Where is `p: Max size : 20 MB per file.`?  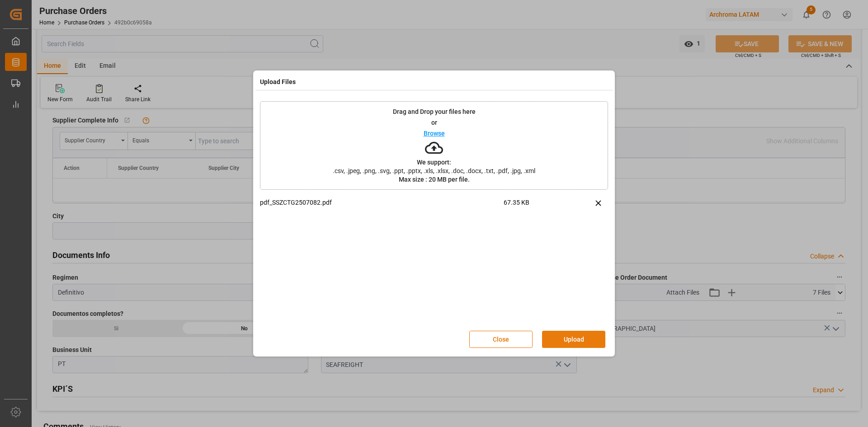
p: Max size : 20 MB per file. is located at coordinates (434, 179).